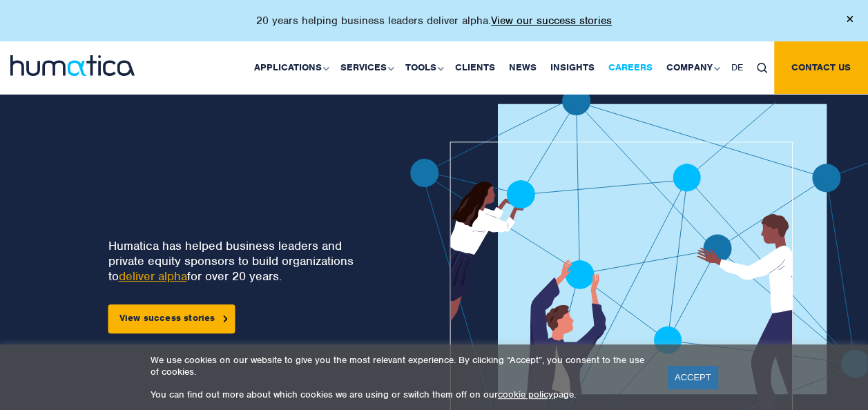 This screenshot has width=868, height=410. I want to click on a: cookie policy, so click(526, 395).